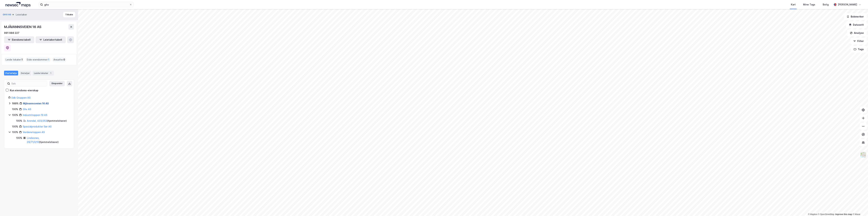  Describe the element at coordinates (855, 17) in the screenshot. I see `button: Bokmerker` at that location.